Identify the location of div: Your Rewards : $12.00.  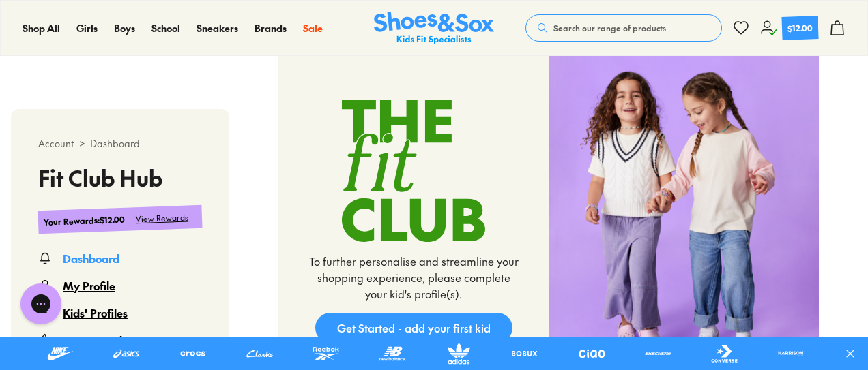
(84, 221).